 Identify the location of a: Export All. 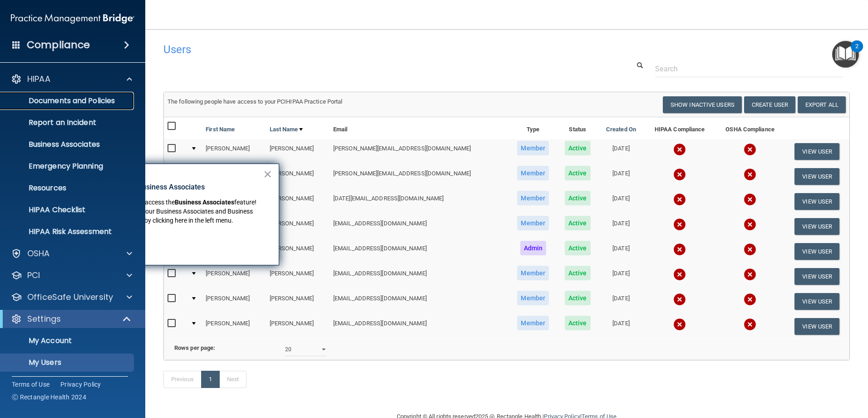
(822, 105).